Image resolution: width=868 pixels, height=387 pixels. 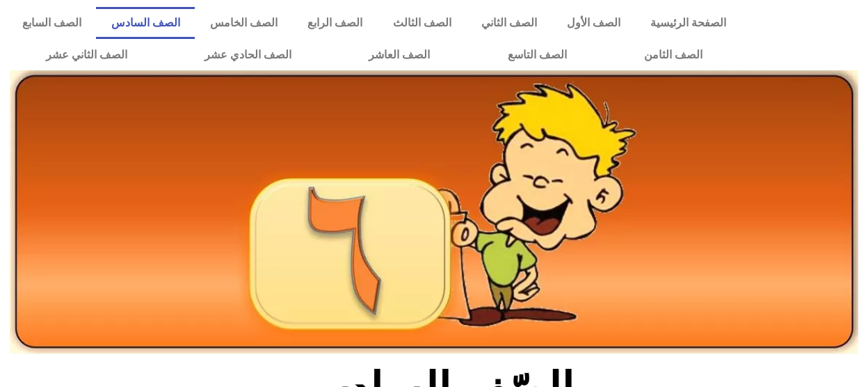 I want to click on a: الصف الحادي عشر, so click(x=247, y=55).